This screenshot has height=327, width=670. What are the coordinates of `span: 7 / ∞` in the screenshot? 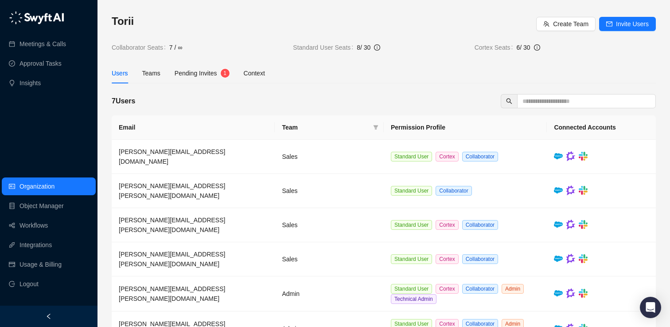 It's located at (176, 47).